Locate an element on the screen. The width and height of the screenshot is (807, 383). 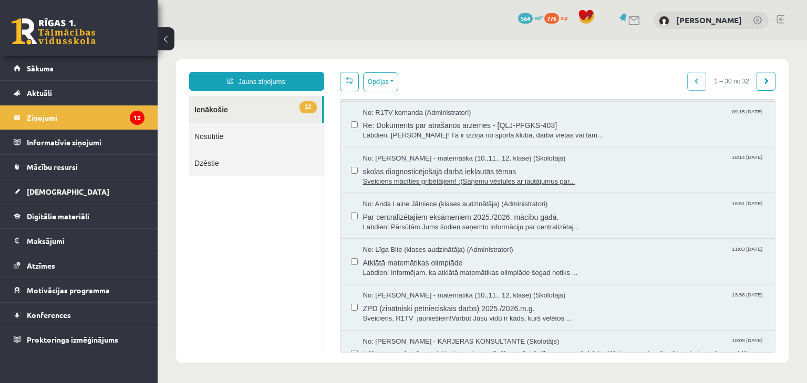
span: 564 is located at coordinates (525, 18).